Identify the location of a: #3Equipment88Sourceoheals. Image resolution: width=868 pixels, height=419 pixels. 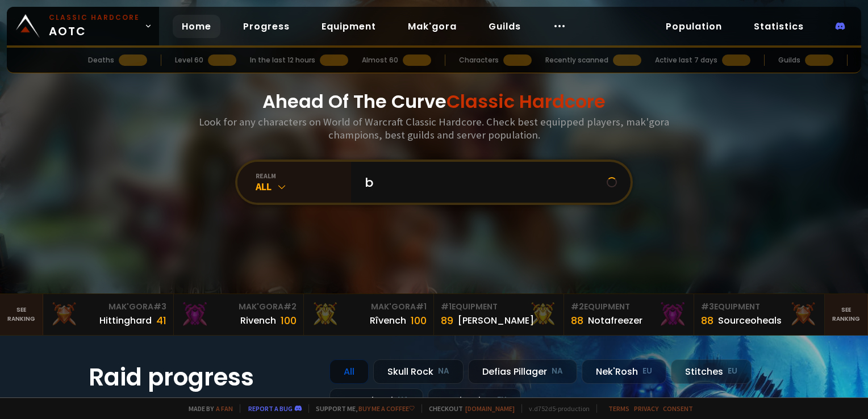
(758, 315).